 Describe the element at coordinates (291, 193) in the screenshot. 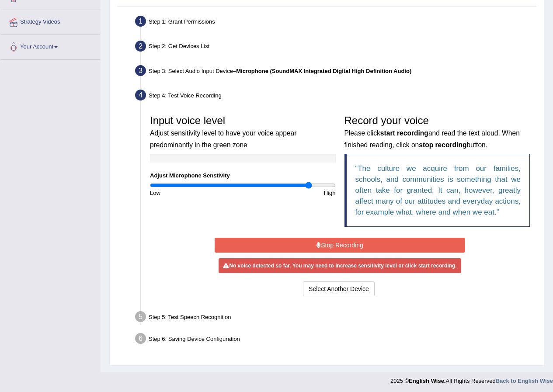

I see `div: High` at that location.